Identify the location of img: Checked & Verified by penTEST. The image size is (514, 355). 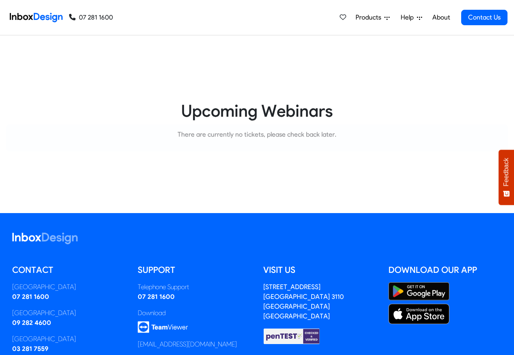
(292, 336).